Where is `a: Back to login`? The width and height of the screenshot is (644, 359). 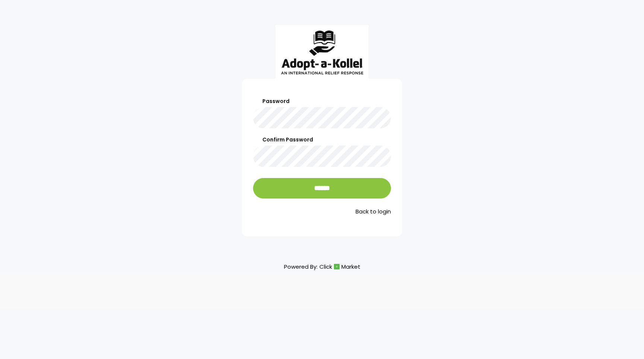 a: Back to login is located at coordinates (322, 212).